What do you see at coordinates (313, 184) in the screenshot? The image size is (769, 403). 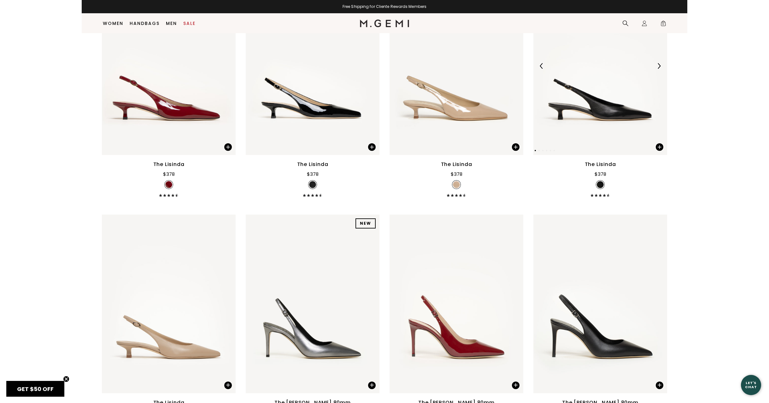 I see `img: v_12626_SWATCH_50x.jpg` at bounding box center [313, 184].